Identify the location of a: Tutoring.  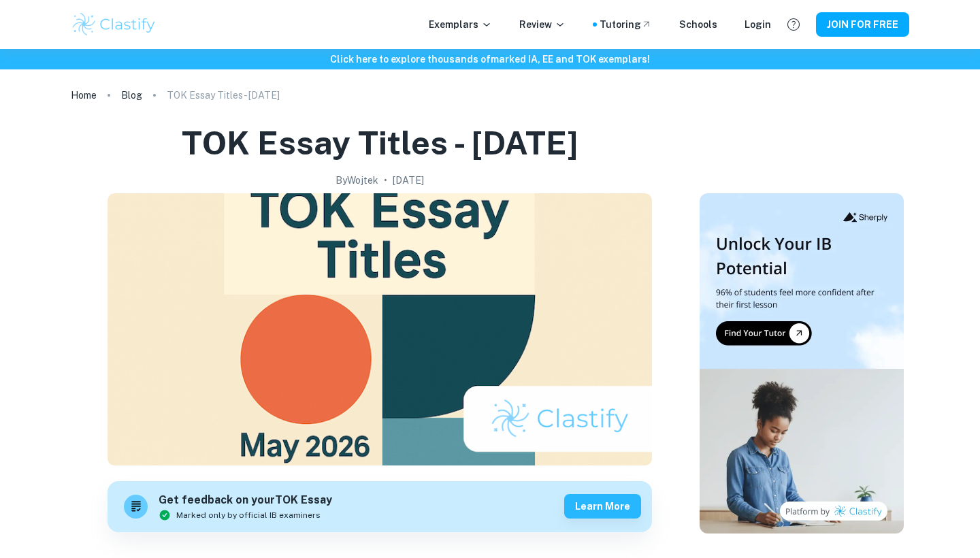
(625, 24).